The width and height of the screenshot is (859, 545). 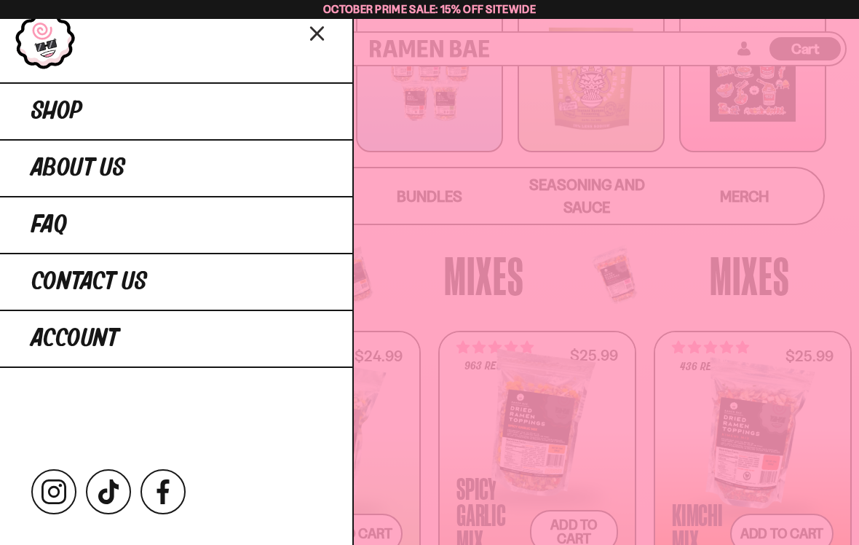 I want to click on button: Close menu, so click(x=317, y=32).